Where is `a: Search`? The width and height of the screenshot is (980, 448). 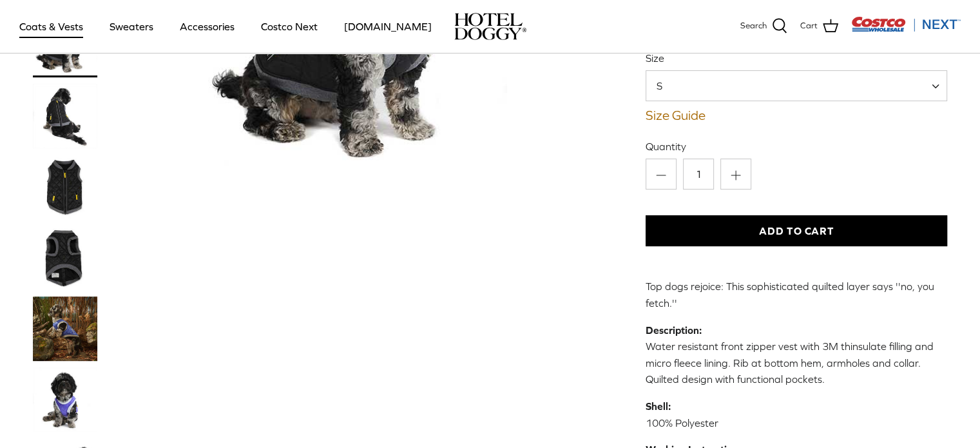 a: Search is located at coordinates (763, 27).